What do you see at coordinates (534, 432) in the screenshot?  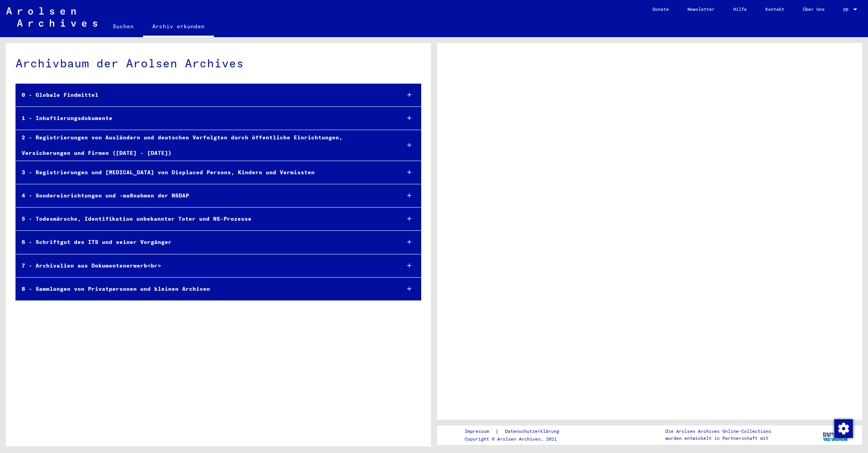 I see `a: Datenschutzerklärung` at bounding box center [534, 432].